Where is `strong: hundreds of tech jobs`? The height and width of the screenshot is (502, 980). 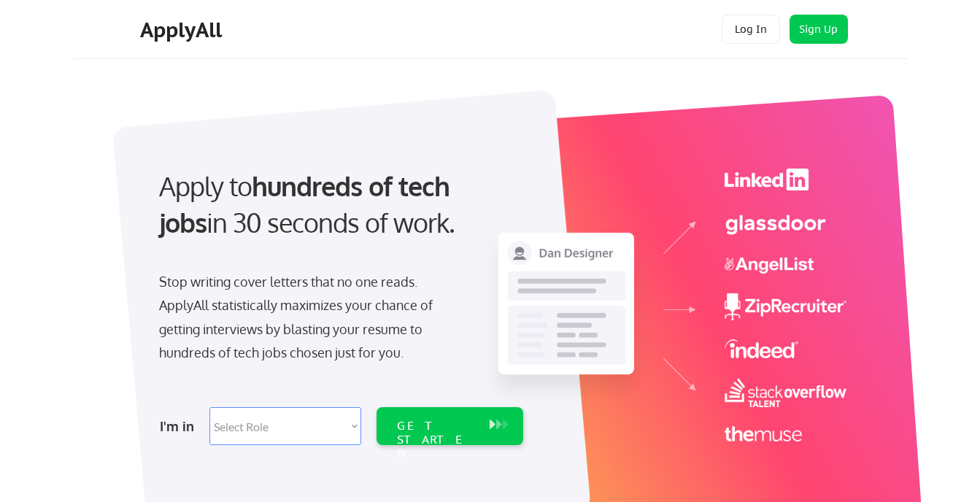 strong: hundreds of tech jobs is located at coordinates (308, 204).